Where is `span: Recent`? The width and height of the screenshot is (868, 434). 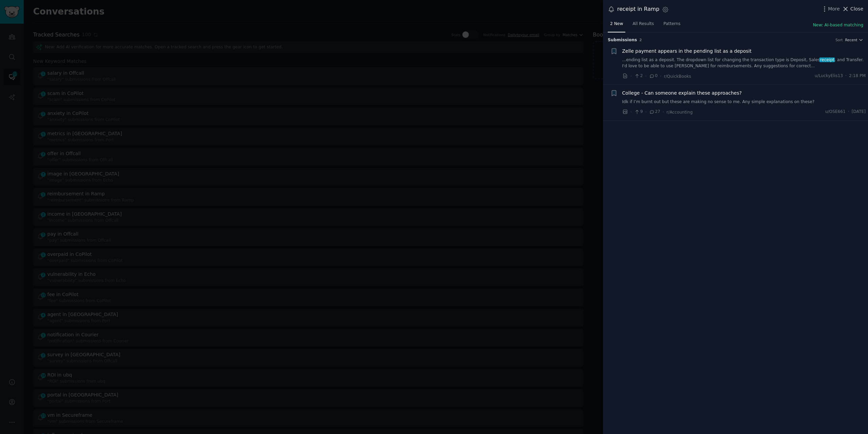 span: Recent is located at coordinates (851, 40).